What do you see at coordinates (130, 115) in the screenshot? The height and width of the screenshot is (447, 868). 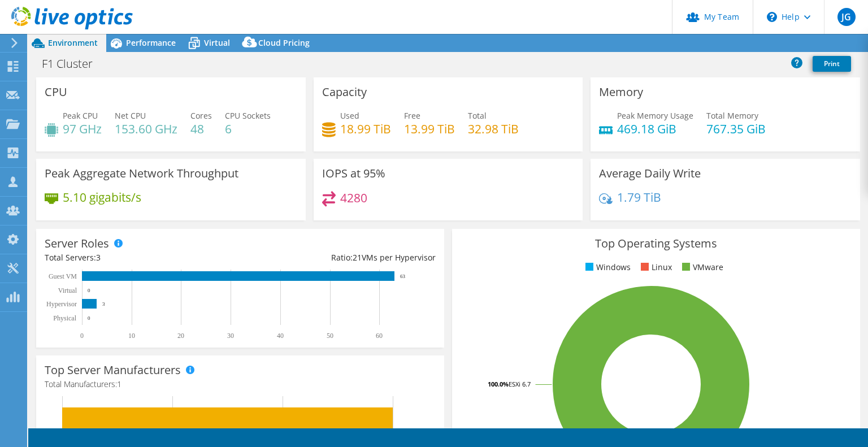 I see `span: Net CPU` at bounding box center [130, 115].